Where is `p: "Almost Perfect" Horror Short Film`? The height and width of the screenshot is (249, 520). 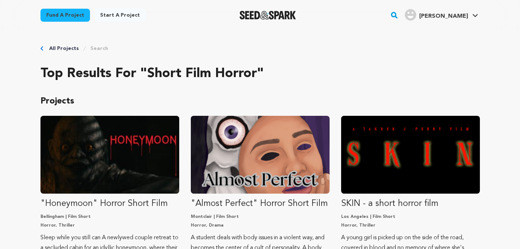 p: "Almost Perfect" Horror Short Film is located at coordinates (260, 204).